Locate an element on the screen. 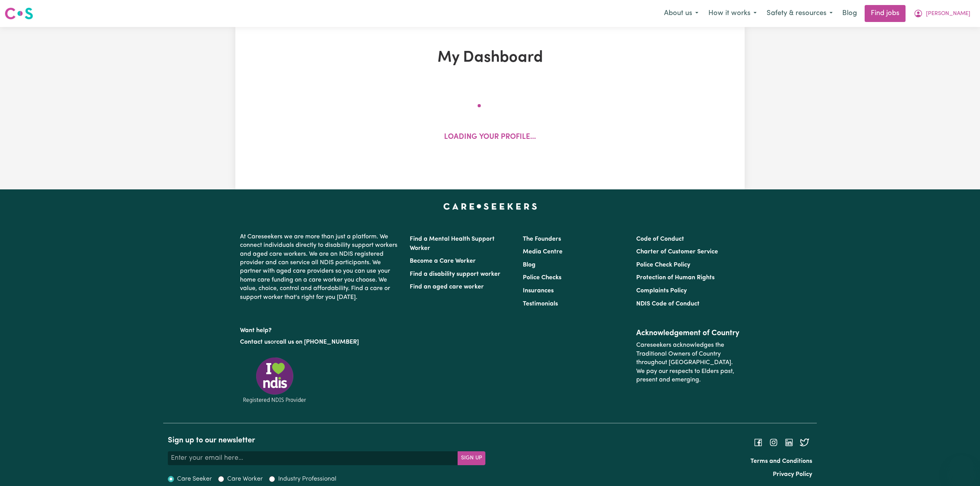  input: Enter your email here... is located at coordinates (313, 458).